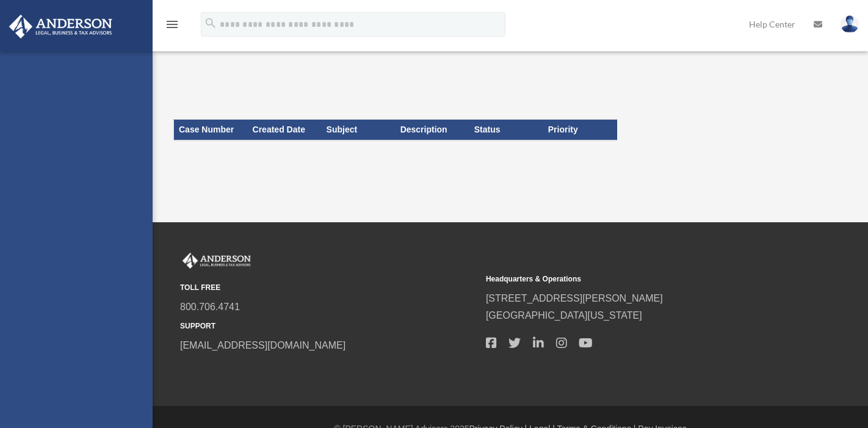 This screenshot has width=868, height=428. What do you see at coordinates (172, 24) in the screenshot?
I see `i: menu` at bounding box center [172, 24].